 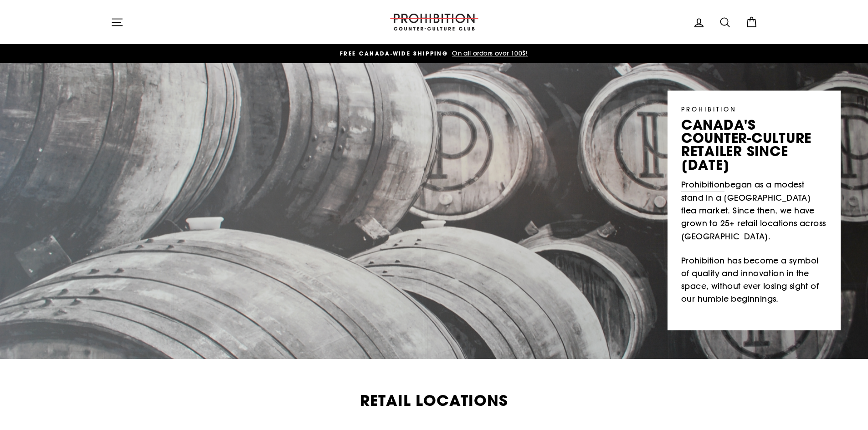 What do you see at coordinates (434, 401) in the screenshot?
I see `h2: Retail Locations` at bounding box center [434, 401].